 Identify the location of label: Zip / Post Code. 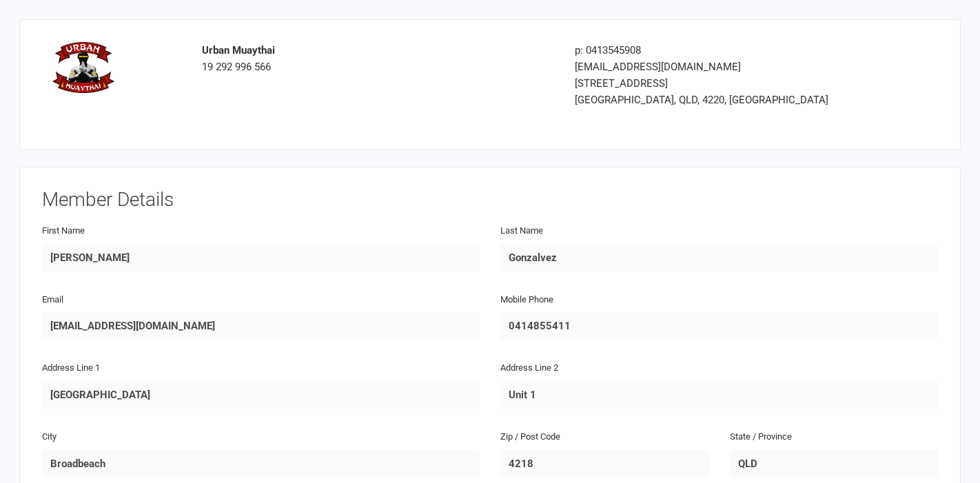
(530, 437).